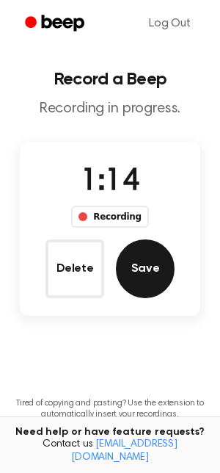 Image resolution: width=220 pixels, height=473 pixels. What do you see at coordinates (75, 269) in the screenshot?
I see `button: Delete Audio Record` at bounding box center [75, 269].